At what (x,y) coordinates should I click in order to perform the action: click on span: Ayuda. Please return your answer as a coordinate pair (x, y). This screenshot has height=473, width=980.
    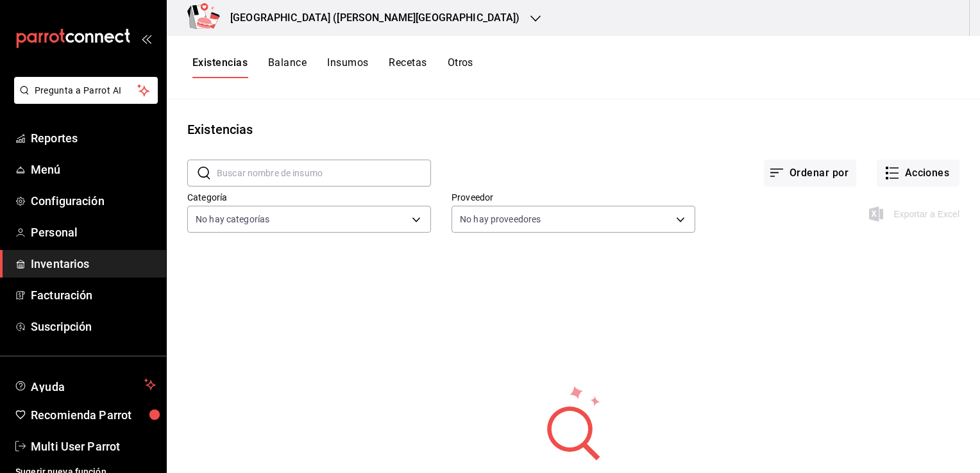
    Looking at the image, I should click on (85, 384).